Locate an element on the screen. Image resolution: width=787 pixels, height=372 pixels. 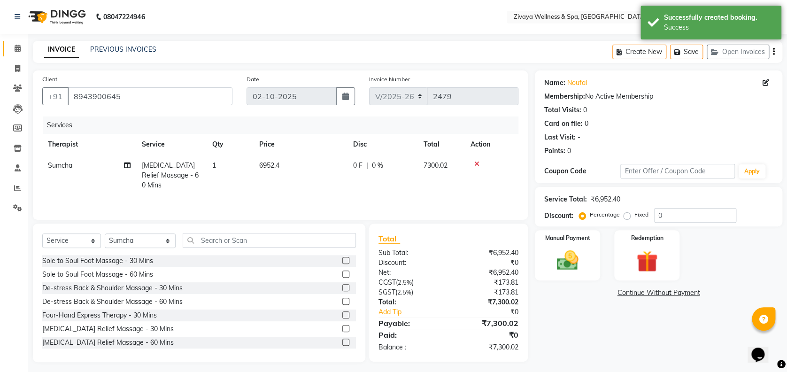
div: Services is located at coordinates (284, 125).